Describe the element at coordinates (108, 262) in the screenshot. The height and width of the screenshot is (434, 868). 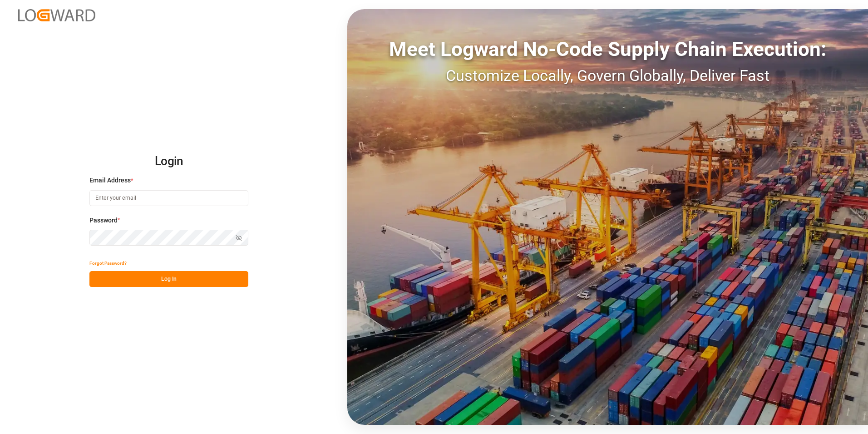
I see `button: Forgot Password?` at that location.